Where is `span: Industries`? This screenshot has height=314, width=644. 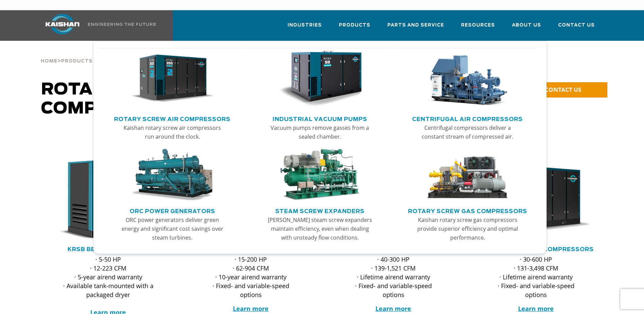 span: Industries is located at coordinates (305, 25).